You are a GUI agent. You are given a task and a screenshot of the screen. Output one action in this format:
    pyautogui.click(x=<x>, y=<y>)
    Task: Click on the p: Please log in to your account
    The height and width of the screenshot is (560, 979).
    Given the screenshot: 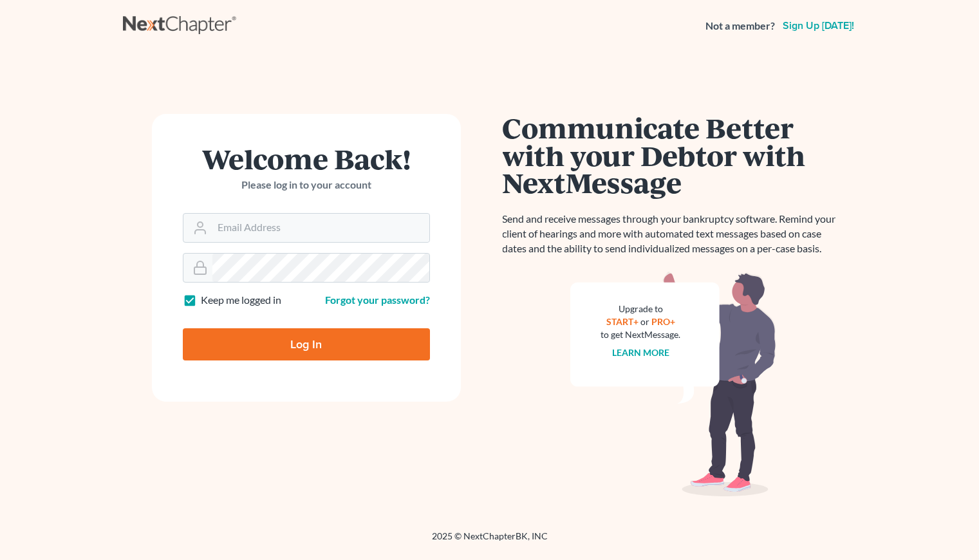 What is the action you would take?
    pyautogui.click(x=306, y=185)
    